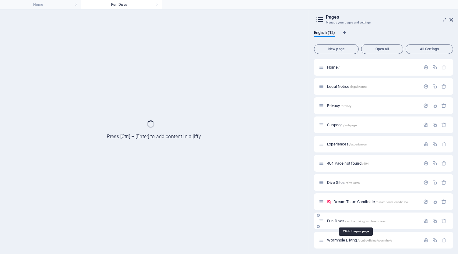 Image resolution: width=458 pixels, height=254 pixels. I want to click on span: Fun Dives, so click(356, 221).